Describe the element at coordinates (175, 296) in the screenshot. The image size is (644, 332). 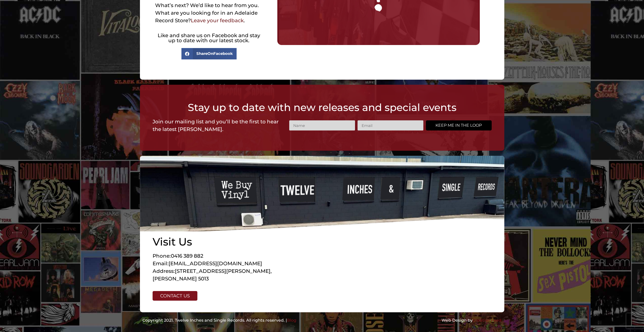
I see `span: Contact us` at that location.